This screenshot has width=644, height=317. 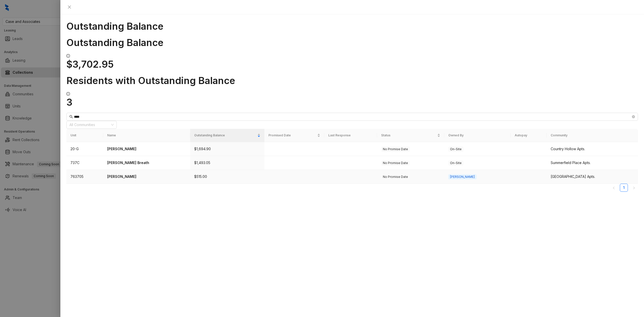 What do you see at coordinates (71, 117) in the screenshot?
I see `span: search` at bounding box center [71, 117].